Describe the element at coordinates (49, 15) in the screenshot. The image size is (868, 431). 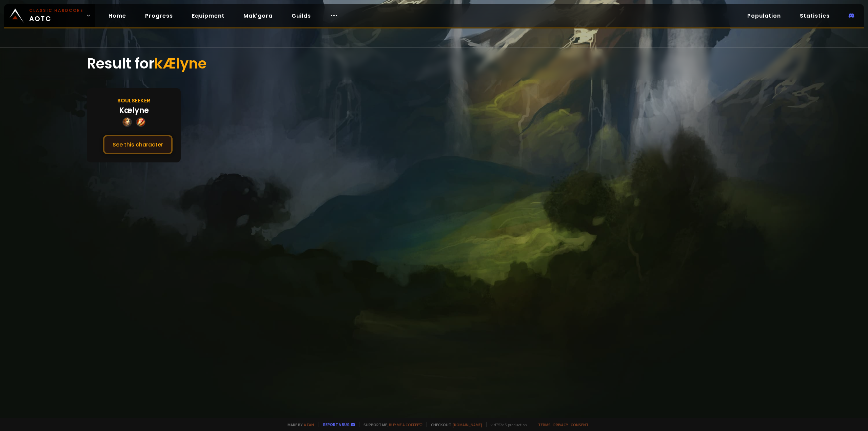
I see `a: Classic HardcoreAOTC` at that location.